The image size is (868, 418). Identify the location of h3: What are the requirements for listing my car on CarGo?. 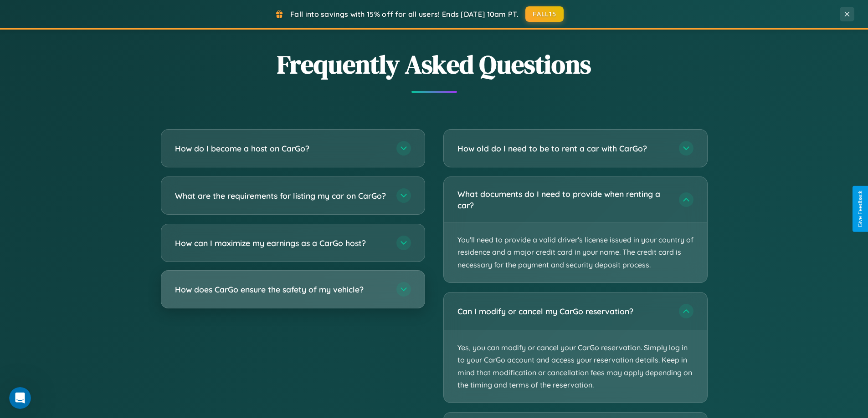
(281, 196).